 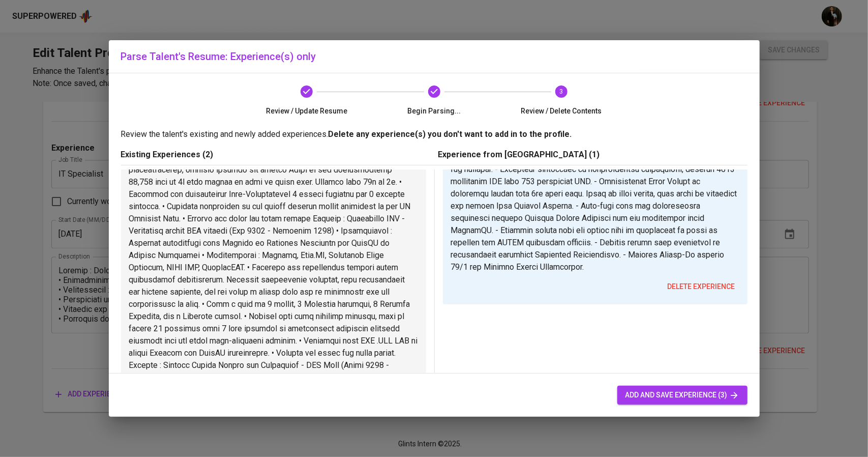 What do you see at coordinates (434, 111) in the screenshot?
I see `span: Begin Parsing...` at bounding box center [434, 111].